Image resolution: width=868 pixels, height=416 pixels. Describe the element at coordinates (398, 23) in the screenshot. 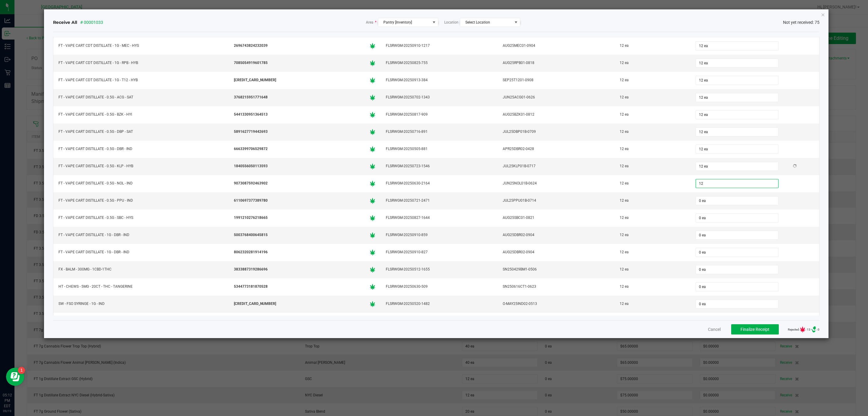

I see `span: Pantry [Inventory]` at that location.